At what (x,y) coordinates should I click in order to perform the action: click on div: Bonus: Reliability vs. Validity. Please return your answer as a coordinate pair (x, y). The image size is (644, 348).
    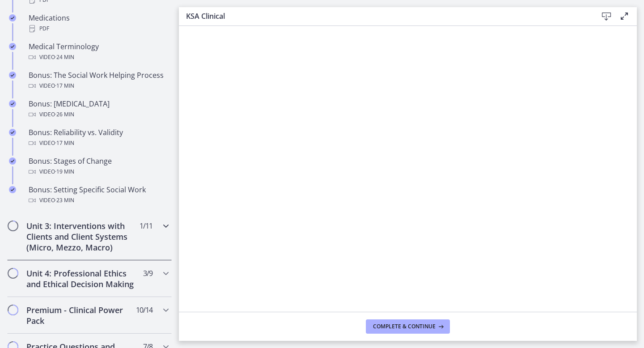
    Looking at the image, I should click on (98, 138).